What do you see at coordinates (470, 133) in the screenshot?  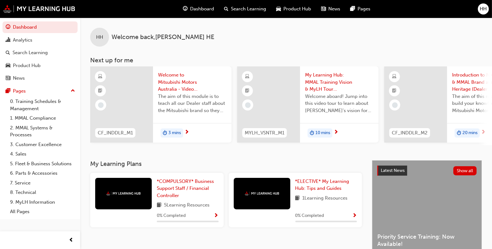 I see `span: 20 mins` at bounding box center [470, 133].